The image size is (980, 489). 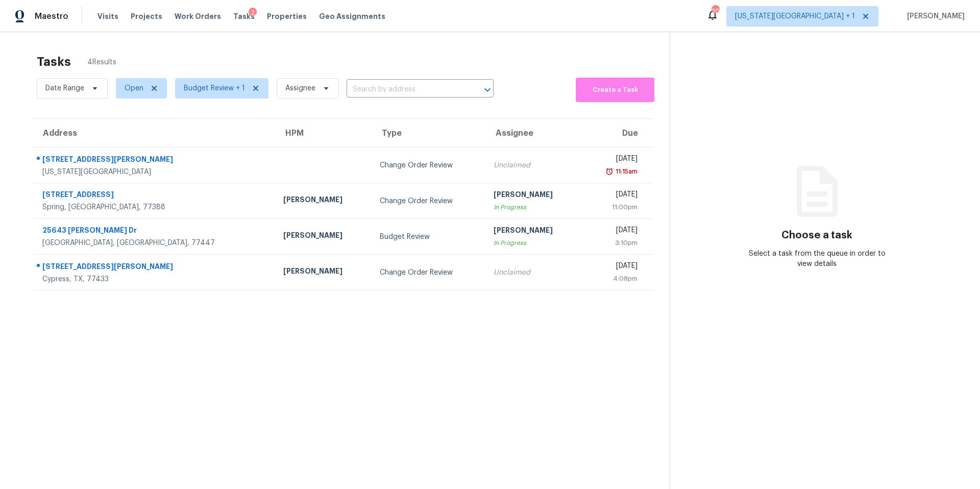 I want to click on th: Address, so click(x=154, y=133).